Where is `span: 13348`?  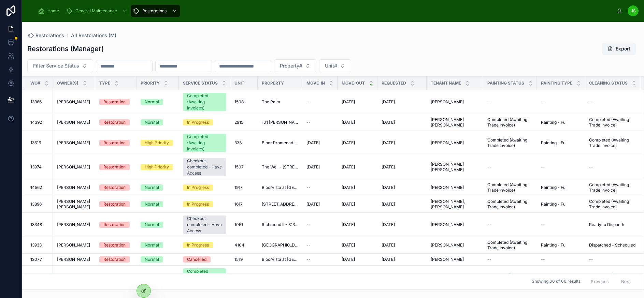 span: 13348 is located at coordinates (36, 225).